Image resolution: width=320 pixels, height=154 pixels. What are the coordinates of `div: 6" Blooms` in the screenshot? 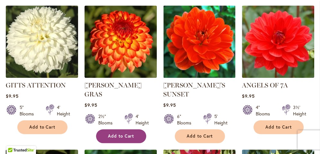 It's located at (186, 120).